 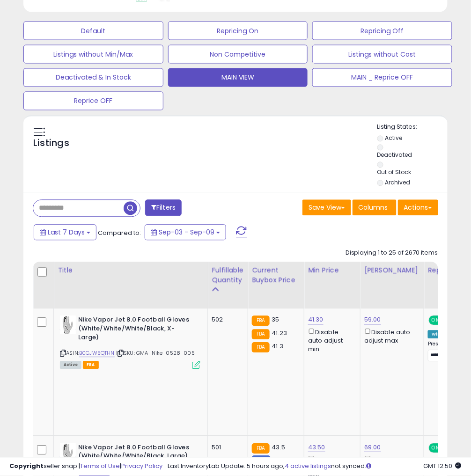 What do you see at coordinates (65, 233) in the screenshot?
I see `button: Last 7 Days` at bounding box center [65, 233].